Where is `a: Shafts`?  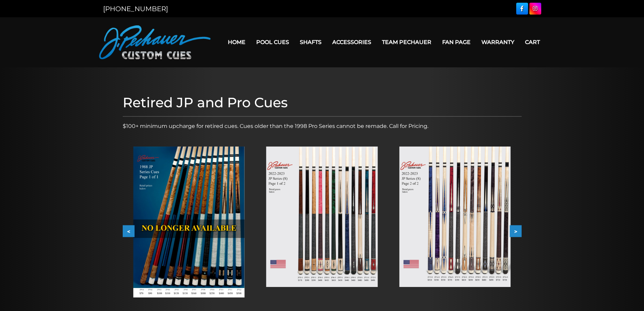 a: Shafts is located at coordinates (311, 42).